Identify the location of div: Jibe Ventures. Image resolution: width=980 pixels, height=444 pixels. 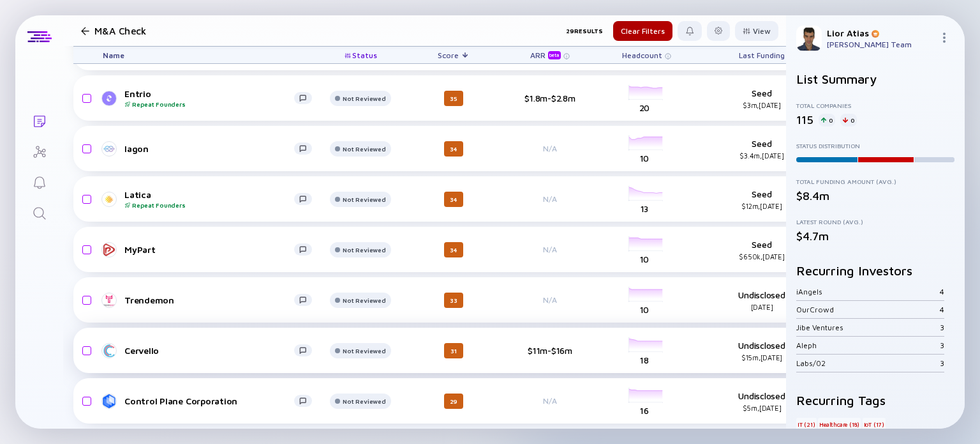
(867, 327).